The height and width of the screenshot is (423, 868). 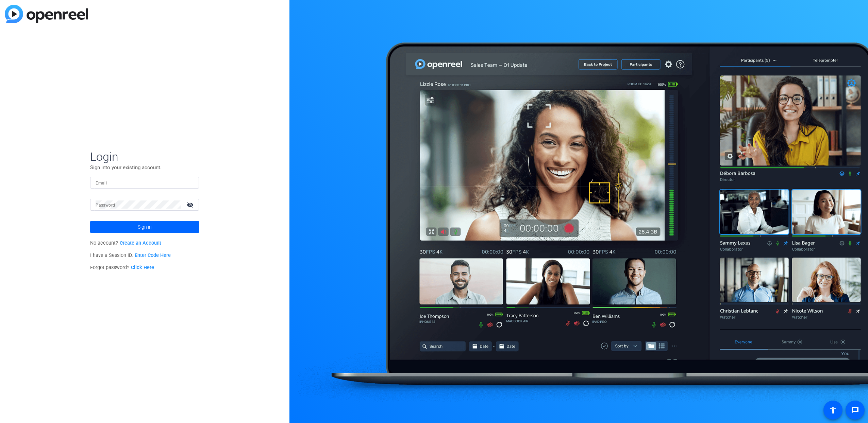 I want to click on span: I have a Session ID., so click(x=130, y=255).